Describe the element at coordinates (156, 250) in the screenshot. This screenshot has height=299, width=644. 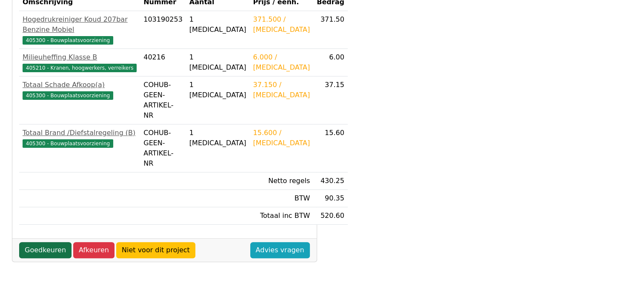
I see `a: Niet voor dit project` at that location.